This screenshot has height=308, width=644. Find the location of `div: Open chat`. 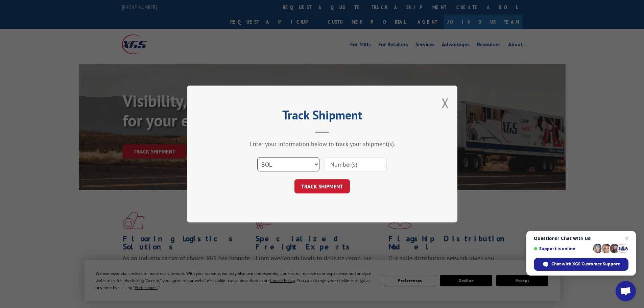

div: Open chat is located at coordinates (626, 292).